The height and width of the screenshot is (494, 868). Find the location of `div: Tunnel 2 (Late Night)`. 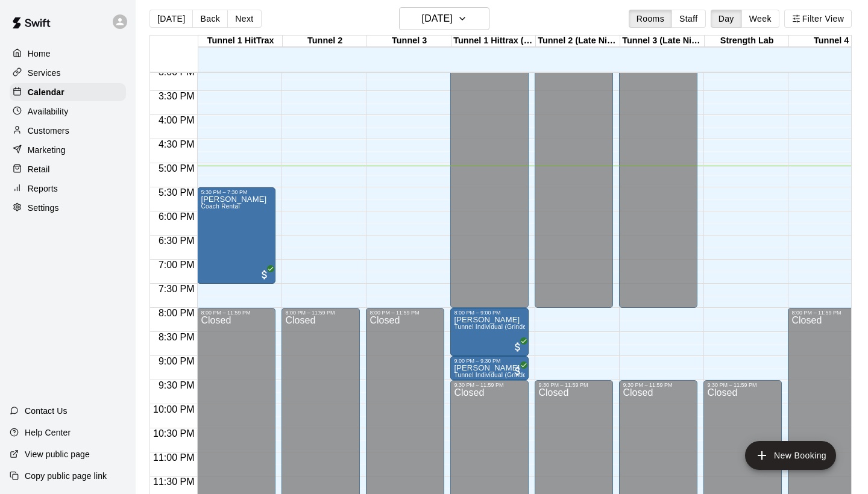

div: Tunnel 2 (Late Night) is located at coordinates (578, 41).